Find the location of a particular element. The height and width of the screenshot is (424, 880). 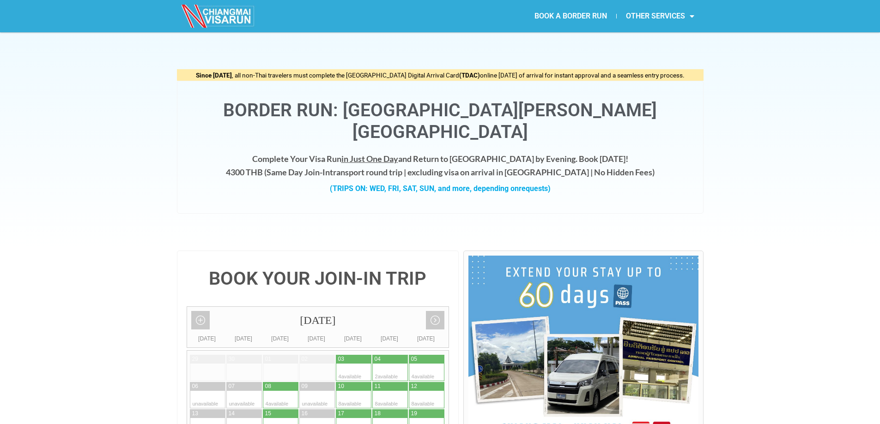

div: 14 is located at coordinates (231, 414).